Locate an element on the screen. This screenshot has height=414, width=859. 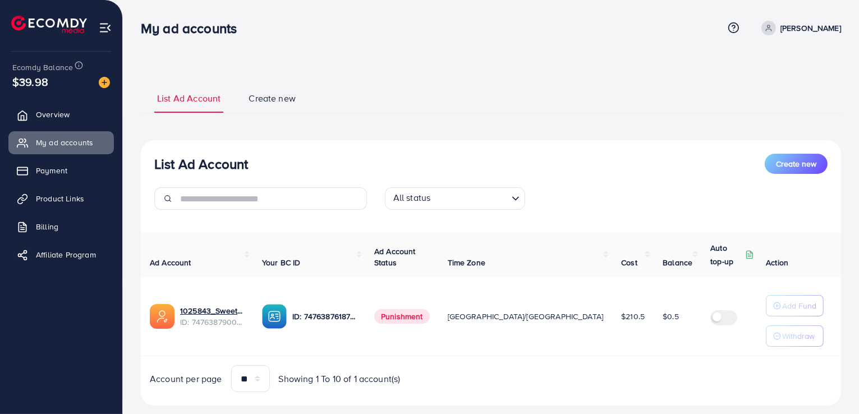
a: Payment is located at coordinates (61, 171).